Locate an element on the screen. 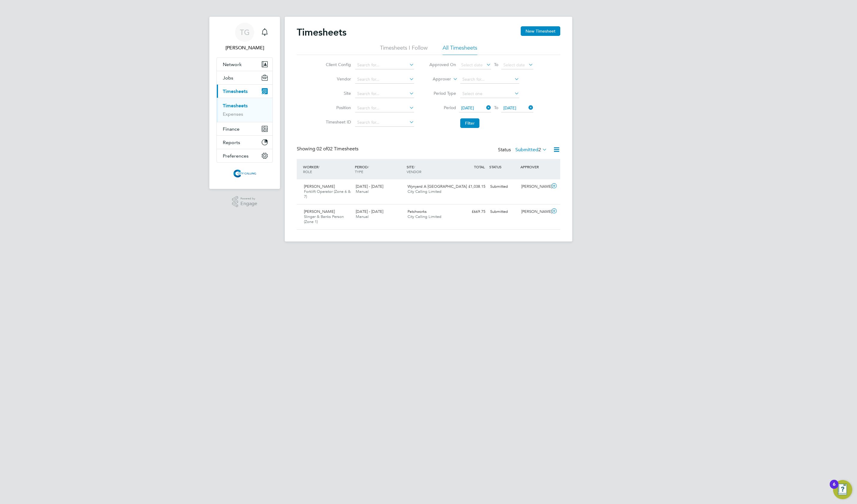  a: Go to home page is located at coordinates (245, 173).